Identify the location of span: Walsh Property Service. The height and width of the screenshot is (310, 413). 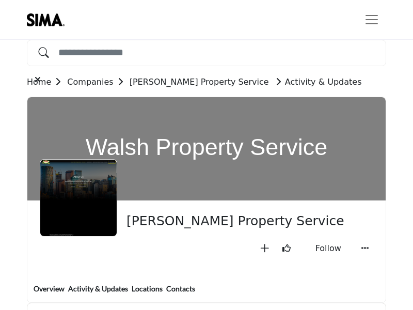
(246, 221).